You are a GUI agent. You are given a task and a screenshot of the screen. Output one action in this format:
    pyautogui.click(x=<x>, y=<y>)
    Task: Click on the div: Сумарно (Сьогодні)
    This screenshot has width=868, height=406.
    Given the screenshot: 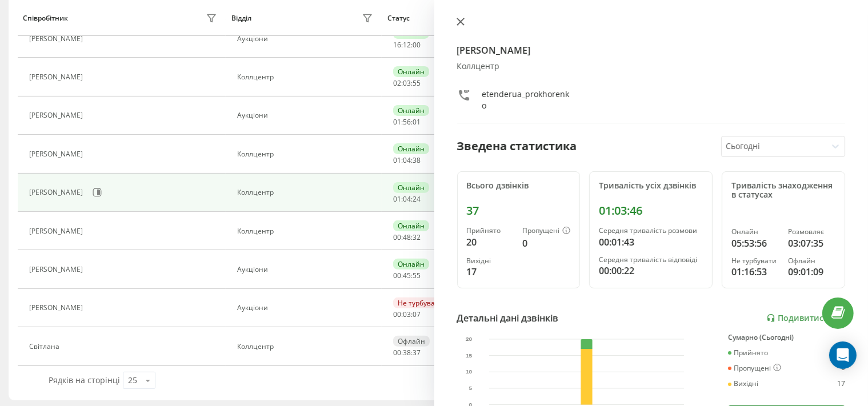 What is the action you would take?
    pyautogui.click(x=786, y=338)
    